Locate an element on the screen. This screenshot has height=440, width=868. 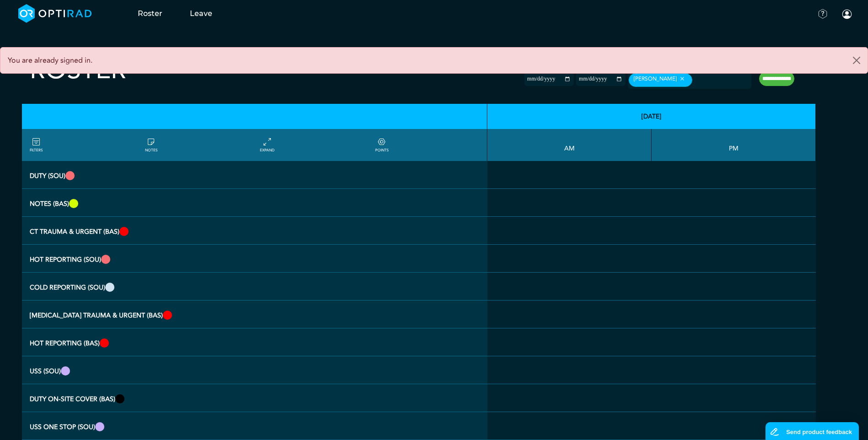
img: brand-opti-rad-logos-blue-and-white-d2f68631ba2948856bd03f2d395fb146ddc8fb01b4b6e9315ea85fa773367... is located at coordinates (55, 14).